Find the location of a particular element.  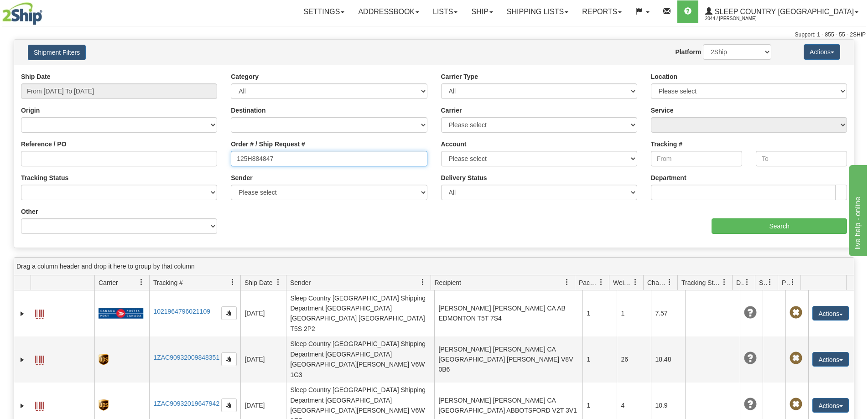

td: 26 is located at coordinates (633, 359).